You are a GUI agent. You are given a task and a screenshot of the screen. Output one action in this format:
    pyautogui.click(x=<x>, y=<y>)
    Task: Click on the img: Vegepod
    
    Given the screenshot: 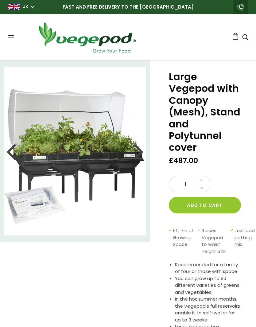 What is the action you would take?
    pyautogui.click(x=87, y=37)
    